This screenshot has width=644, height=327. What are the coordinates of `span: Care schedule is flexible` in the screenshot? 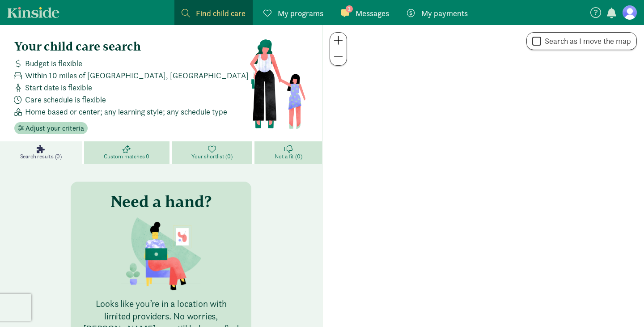 It's located at (65, 99).